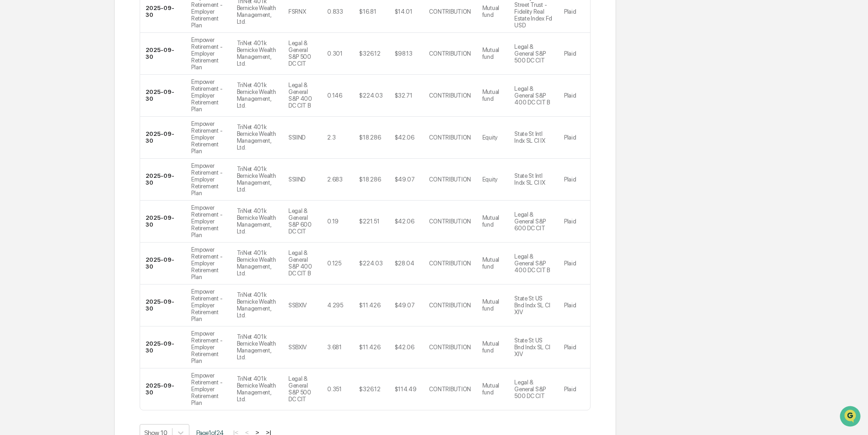 This screenshot has height=435, width=868. What do you see at coordinates (335, 389) in the screenshot?
I see `div: 0.351` at bounding box center [335, 389].